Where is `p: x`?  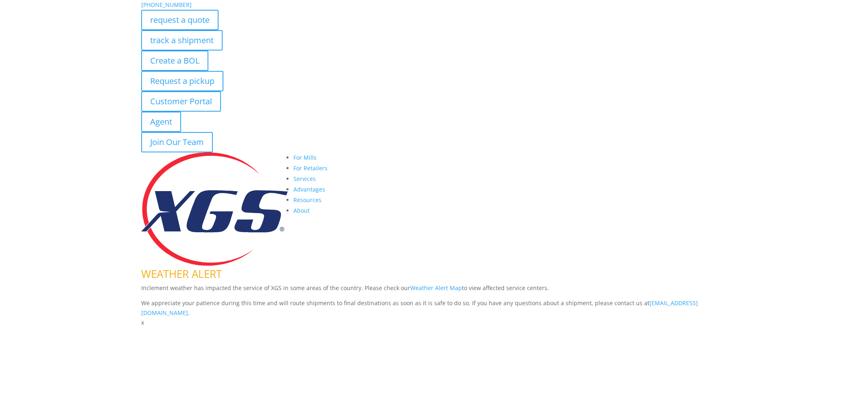 p: x is located at coordinates (434, 323).